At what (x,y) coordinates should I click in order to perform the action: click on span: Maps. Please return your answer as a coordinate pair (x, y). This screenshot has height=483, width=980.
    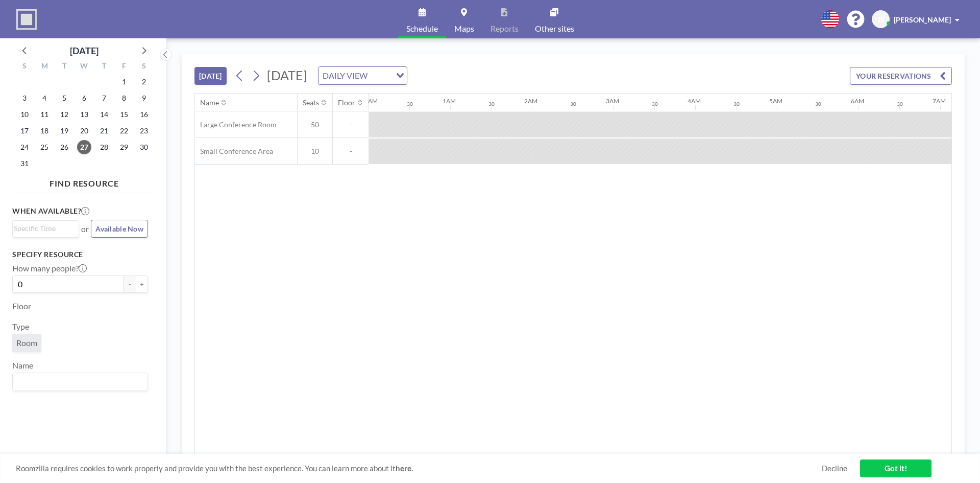
    Looking at the image, I should click on (464, 29).